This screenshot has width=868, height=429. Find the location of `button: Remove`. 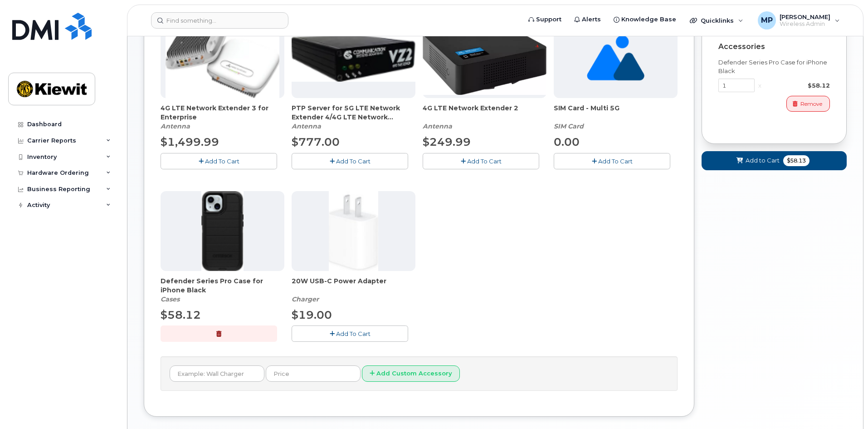

button: Remove is located at coordinates (808, 103).